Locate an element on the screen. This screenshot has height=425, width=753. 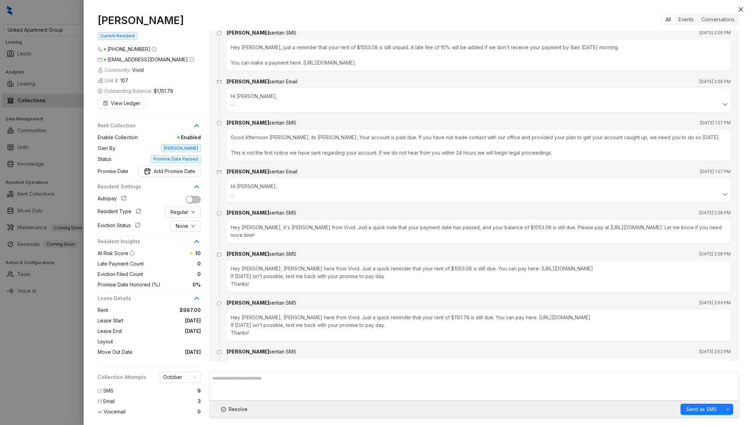
div: Rent Collection is located at coordinates (149, 128).